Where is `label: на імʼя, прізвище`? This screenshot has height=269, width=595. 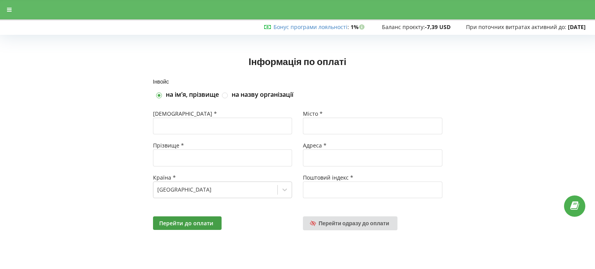 label: на імʼя, прізвище is located at coordinates (192, 95).